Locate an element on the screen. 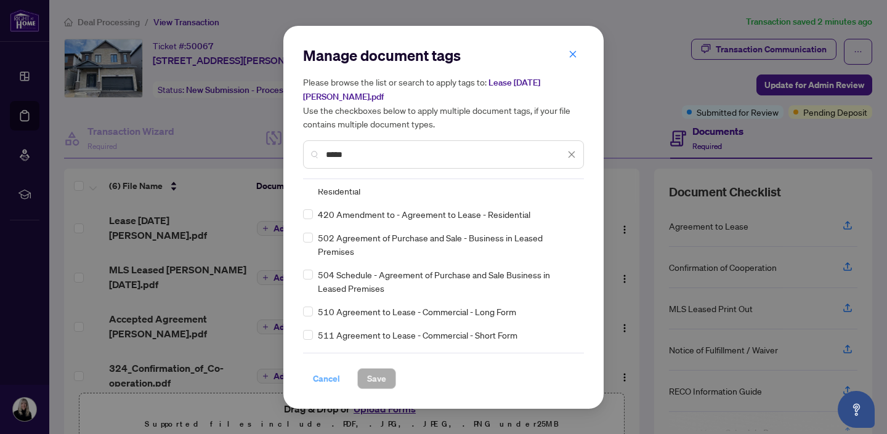 Image resolution: width=887 pixels, height=434 pixels. span: 510 Agreement to Lease - Commercial - Long Form is located at coordinates (417, 312).